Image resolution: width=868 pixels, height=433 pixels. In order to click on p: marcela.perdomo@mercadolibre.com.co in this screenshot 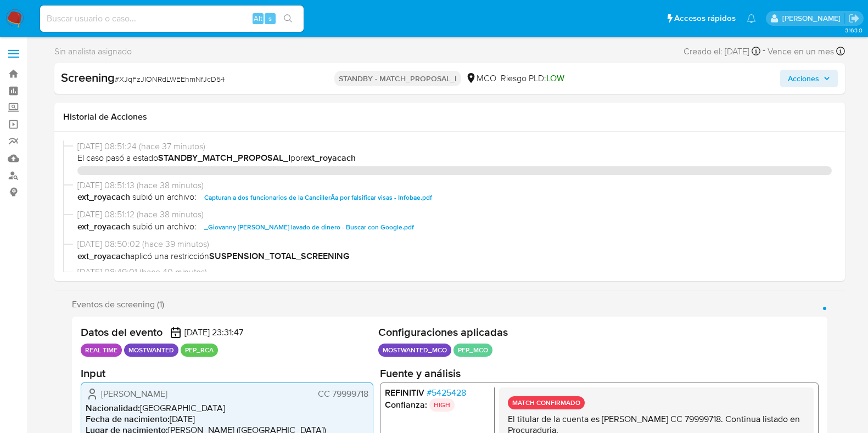, I will do `click(813, 18)`.